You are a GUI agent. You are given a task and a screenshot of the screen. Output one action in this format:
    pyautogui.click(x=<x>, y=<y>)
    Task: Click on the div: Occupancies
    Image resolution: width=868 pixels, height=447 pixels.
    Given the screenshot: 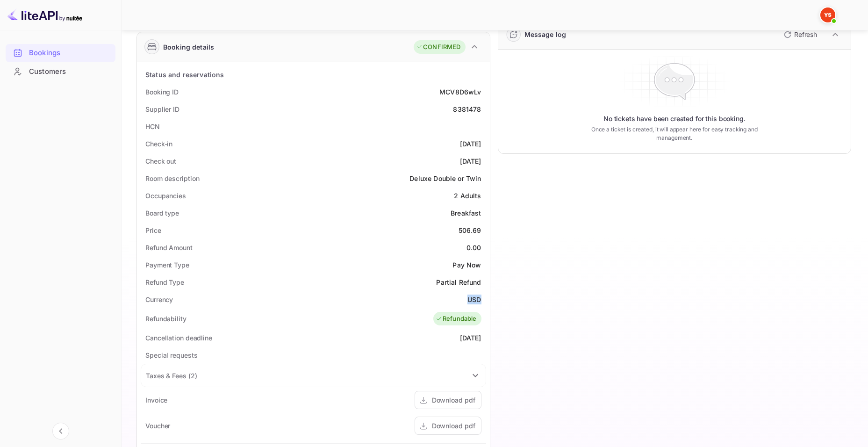 What is the action you would take?
    pyautogui.click(x=165, y=195)
    